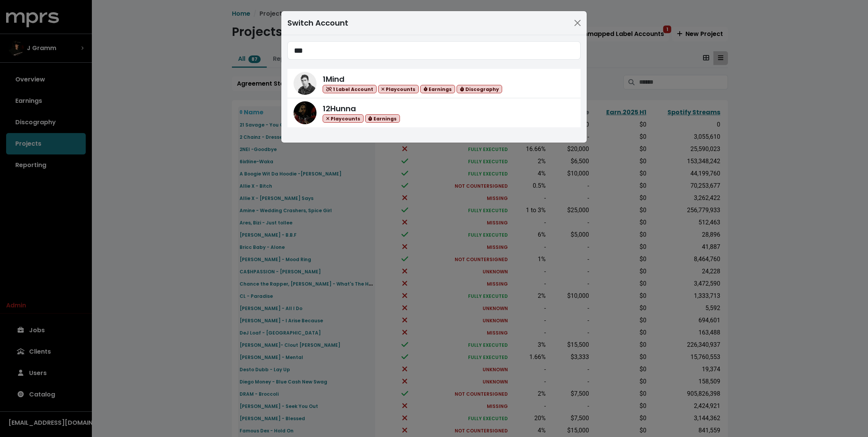  Describe the element at coordinates (434, 113) in the screenshot. I see `a: 12Hunna12Hunna Playcounts Earnings` at that location.